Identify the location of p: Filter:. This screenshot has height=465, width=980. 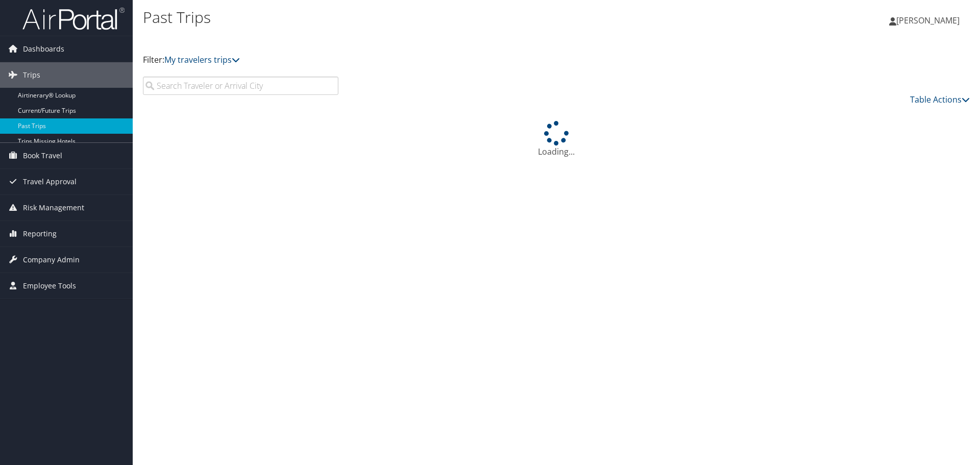
(418, 60).